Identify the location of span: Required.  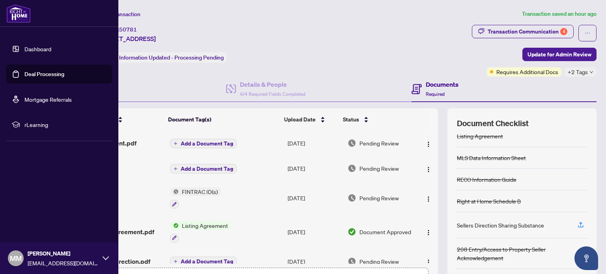
(435, 94).